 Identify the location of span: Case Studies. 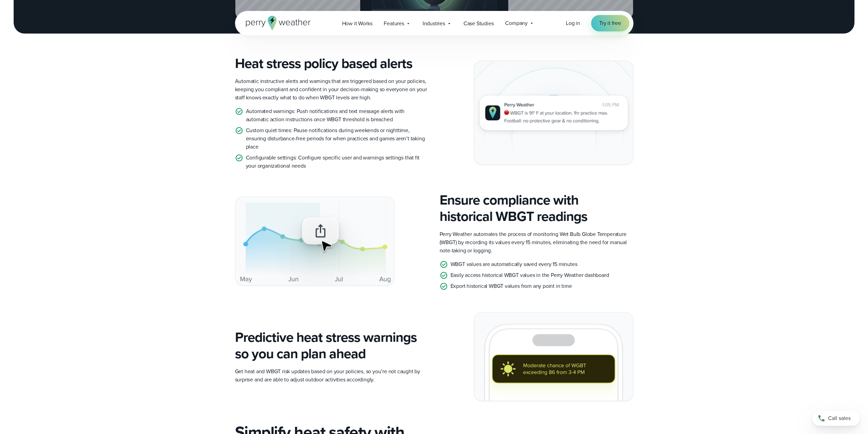
(478, 23).